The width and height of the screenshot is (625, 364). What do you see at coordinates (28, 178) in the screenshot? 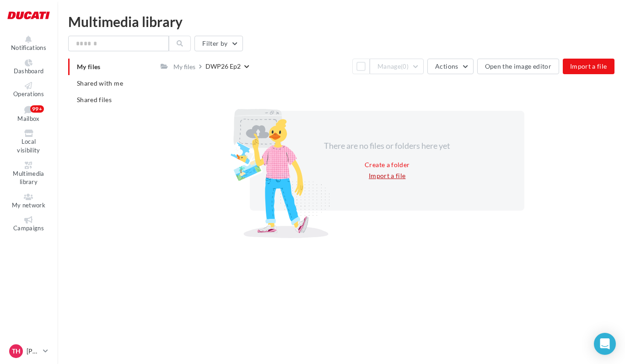
I see `span: Multimedia library` at bounding box center [28, 178].